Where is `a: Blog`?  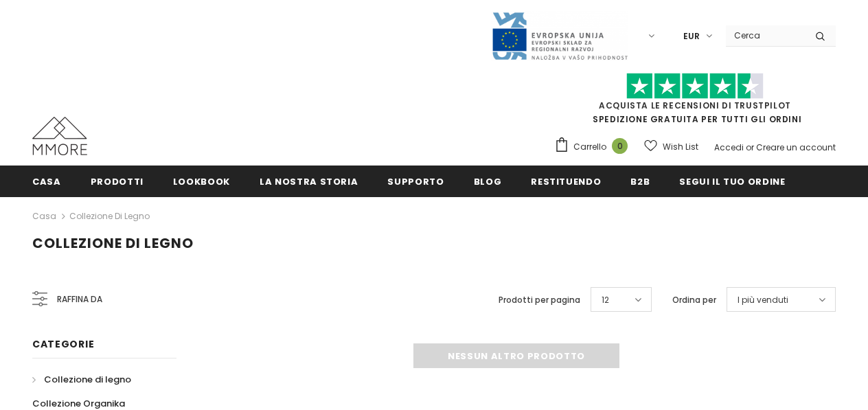
a: Blog is located at coordinates (488, 181).